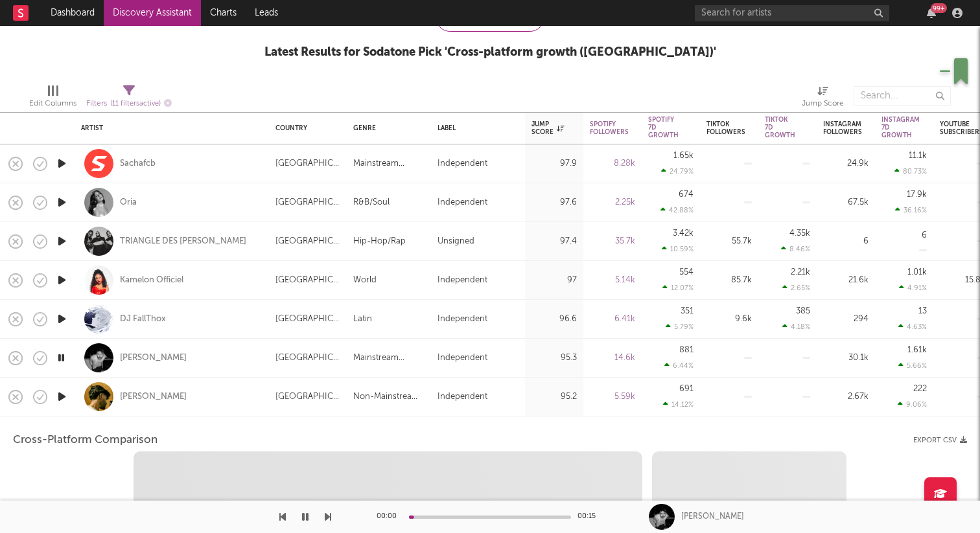  I want to click on div: 554, so click(687, 272).